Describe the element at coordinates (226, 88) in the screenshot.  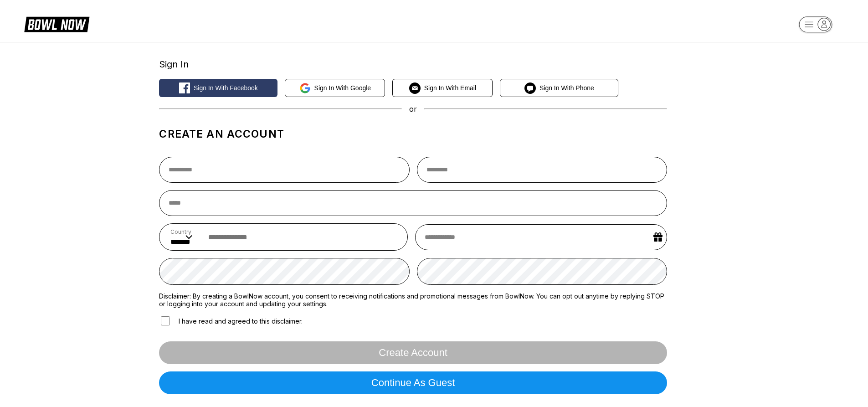
I see `span: Sign in with Facebook` at that location.